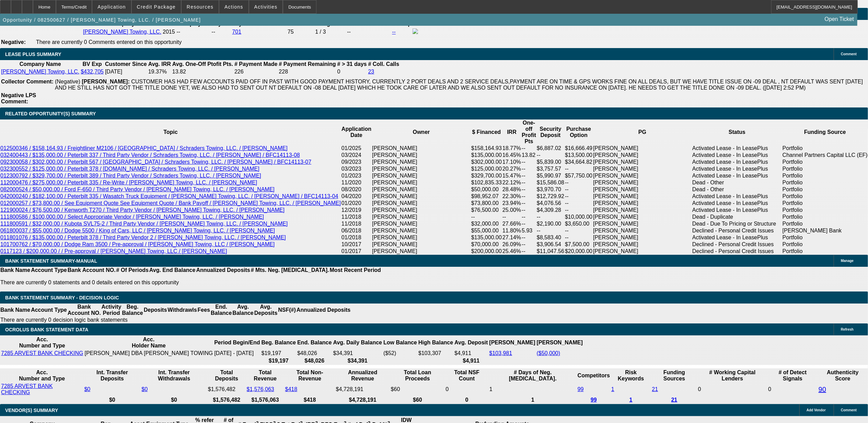 This screenshot has width=868, height=423. Describe the element at coordinates (156, 310) in the screenshot. I see `th: Deposits` at that location.